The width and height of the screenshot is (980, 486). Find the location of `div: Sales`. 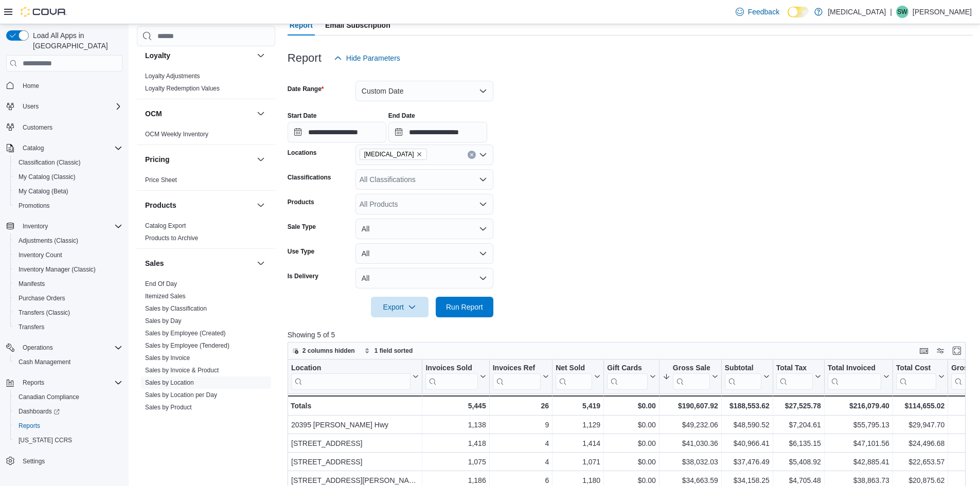

div: Sales is located at coordinates (206, 366).